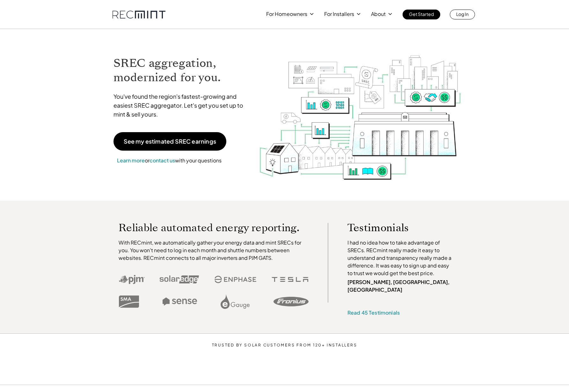 The image size is (569, 392). I want to click on p: See my estimated SREC earnings, so click(170, 141).